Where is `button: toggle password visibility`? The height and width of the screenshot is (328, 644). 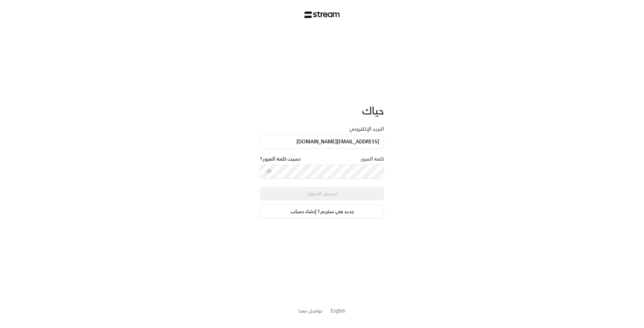
button: toggle password visibility is located at coordinates (269, 171).